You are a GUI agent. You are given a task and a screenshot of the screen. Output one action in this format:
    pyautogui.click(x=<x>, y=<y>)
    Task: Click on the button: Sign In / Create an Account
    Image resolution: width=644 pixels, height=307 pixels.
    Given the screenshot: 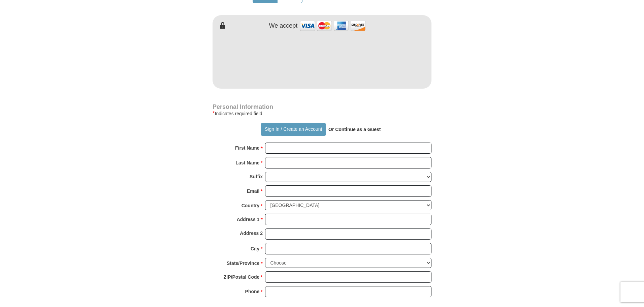 What is the action you would take?
    pyautogui.click(x=293, y=129)
    